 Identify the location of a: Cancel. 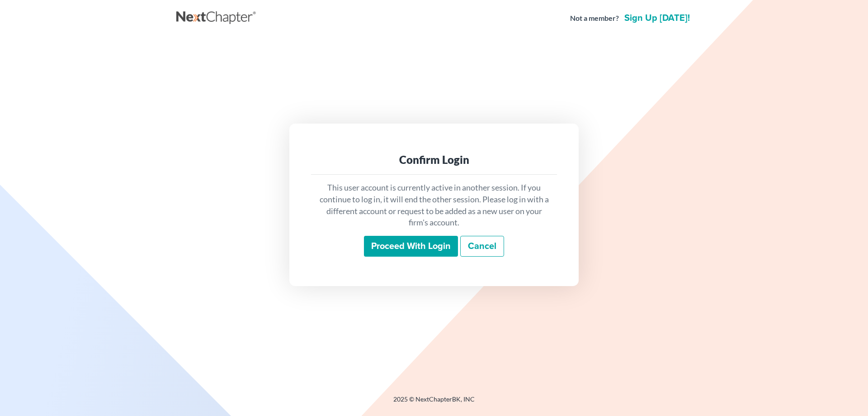
(482, 246).